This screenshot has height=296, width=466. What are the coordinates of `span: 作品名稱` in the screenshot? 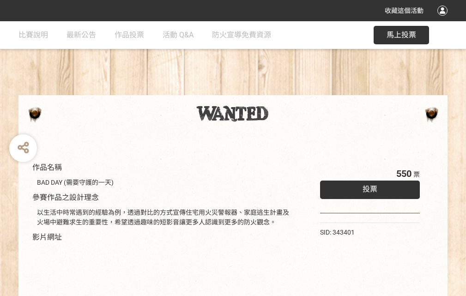 It's located at (47, 167).